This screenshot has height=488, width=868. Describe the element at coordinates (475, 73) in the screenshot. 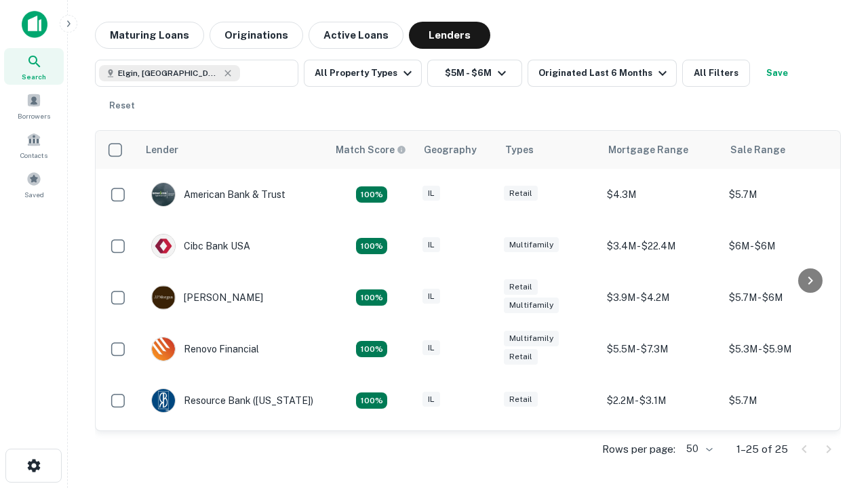

I see `button: $5M - $6M` at that location.